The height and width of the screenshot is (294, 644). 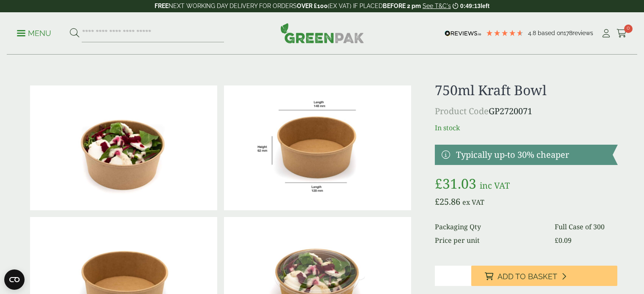 I want to click on img: GreenPak Supplies, so click(x=322, y=33).